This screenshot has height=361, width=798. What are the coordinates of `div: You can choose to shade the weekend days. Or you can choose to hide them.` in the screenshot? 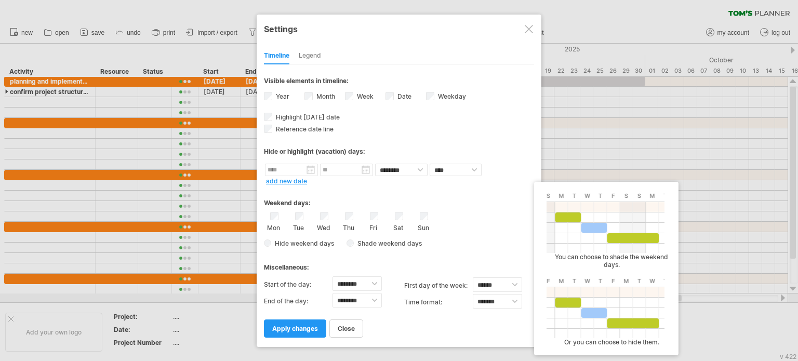 It's located at (609, 269).